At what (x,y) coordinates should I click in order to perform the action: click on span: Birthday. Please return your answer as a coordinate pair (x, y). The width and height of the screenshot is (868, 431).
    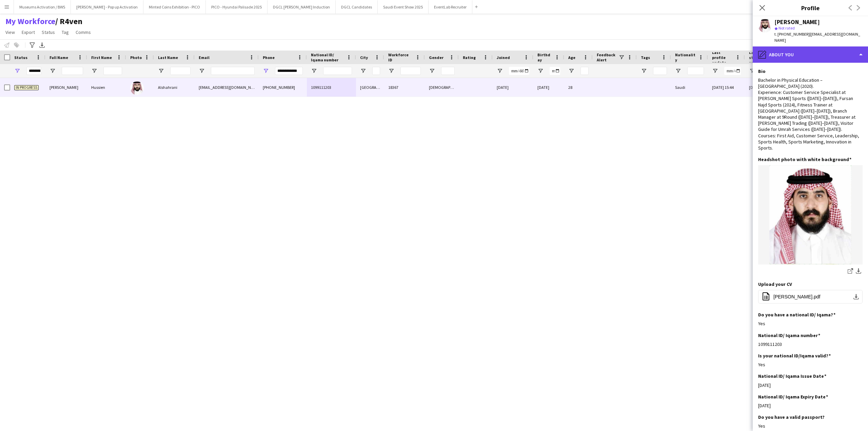
    Looking at the image, I should click on (545, 57).